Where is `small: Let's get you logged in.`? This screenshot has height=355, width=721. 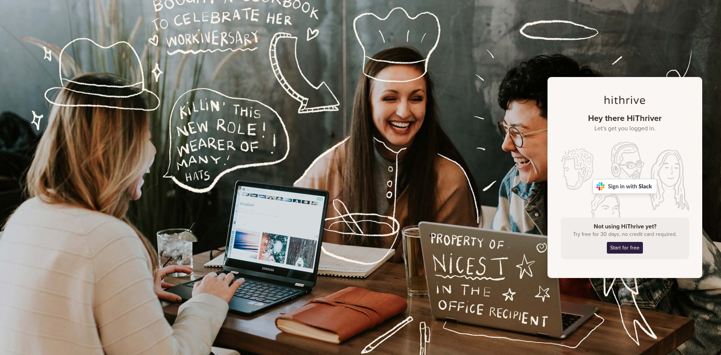 small: Let's get you logged in. is located at coordinates (625, 128).